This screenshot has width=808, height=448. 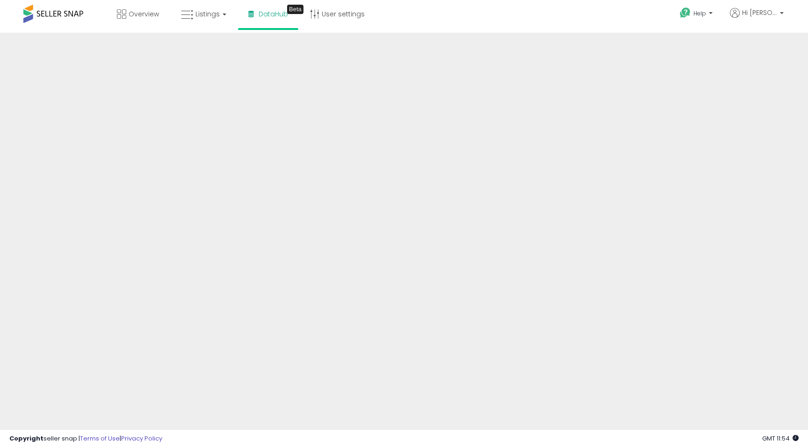 What do you see at coordinates (144, 14) in the screenshot?
I see `span: Overview` at bounding box center [144, 14].